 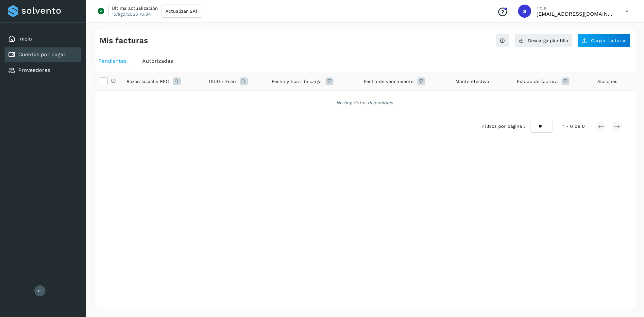 What do you see at coordinates (607, 81) in the screenshot?
I see `span: Acciones` at bounding box center [607, 81].